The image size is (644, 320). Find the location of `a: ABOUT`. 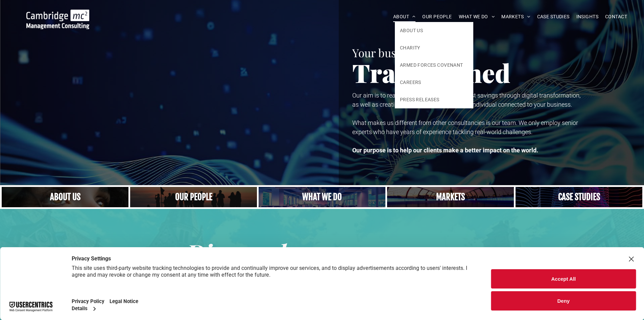

a: ABOUT is located at coordinates (405, 17).